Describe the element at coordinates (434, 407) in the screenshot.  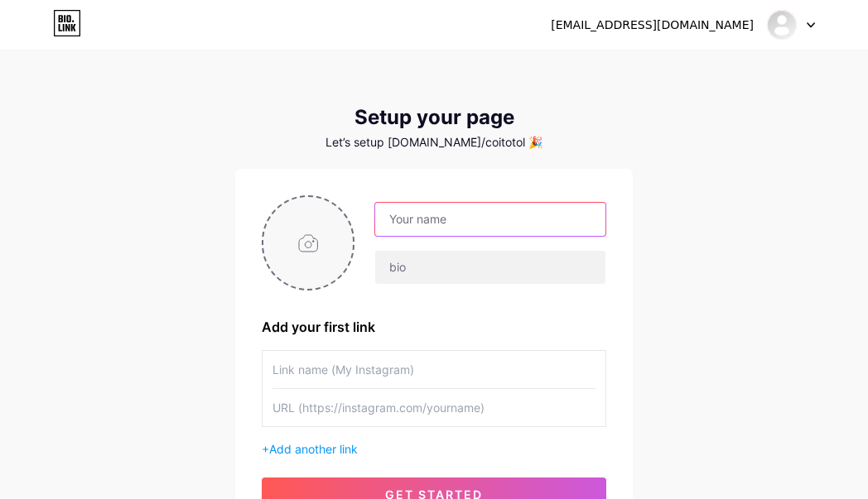
I see `input: URL (https://instagram.com/yourname)` at that location.